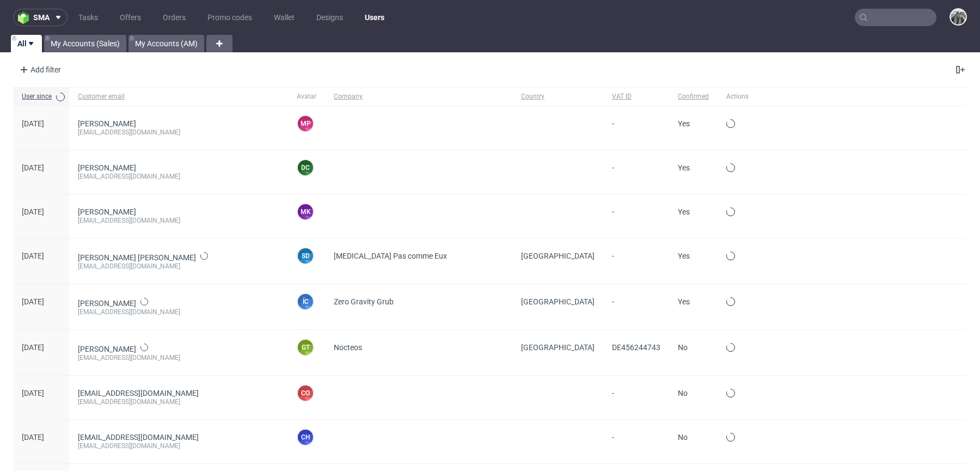  What do you see at coordinates (40, 17) in the screenshot?
I see `button: sma` at bounding box center [40, 17].